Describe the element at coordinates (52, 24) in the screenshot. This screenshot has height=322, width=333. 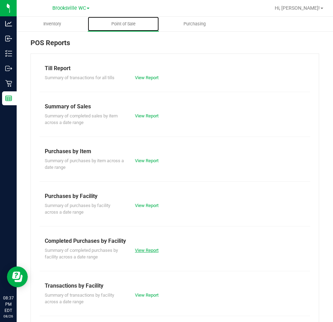
I see `span: Inventory` at that location.